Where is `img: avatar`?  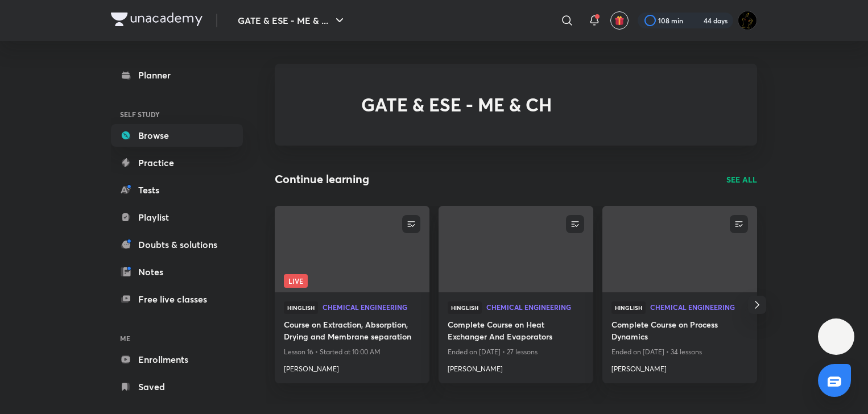 img: avatar is located at coordinates (619, 21).